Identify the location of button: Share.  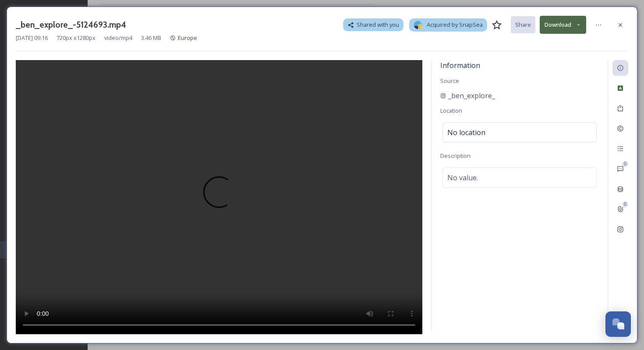
(523, 25).